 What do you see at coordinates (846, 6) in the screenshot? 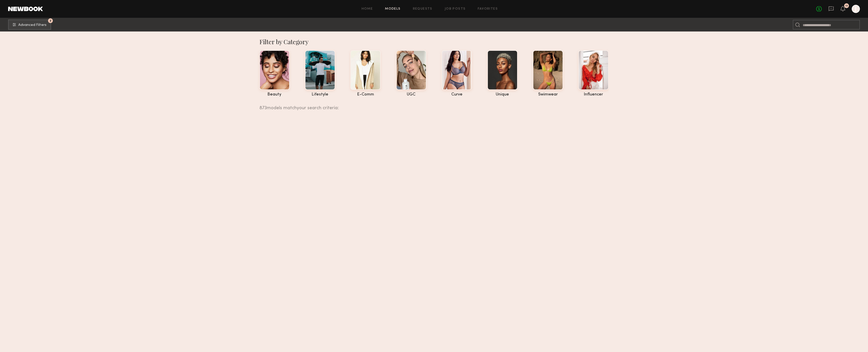
I see `div: 11` at bounding box center [846, 6].